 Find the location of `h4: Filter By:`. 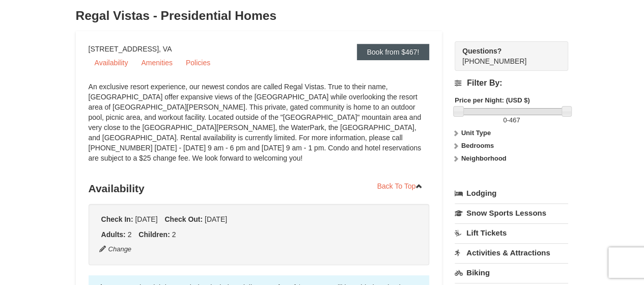

h4: Filter By: is located at coordinates (511, 83).